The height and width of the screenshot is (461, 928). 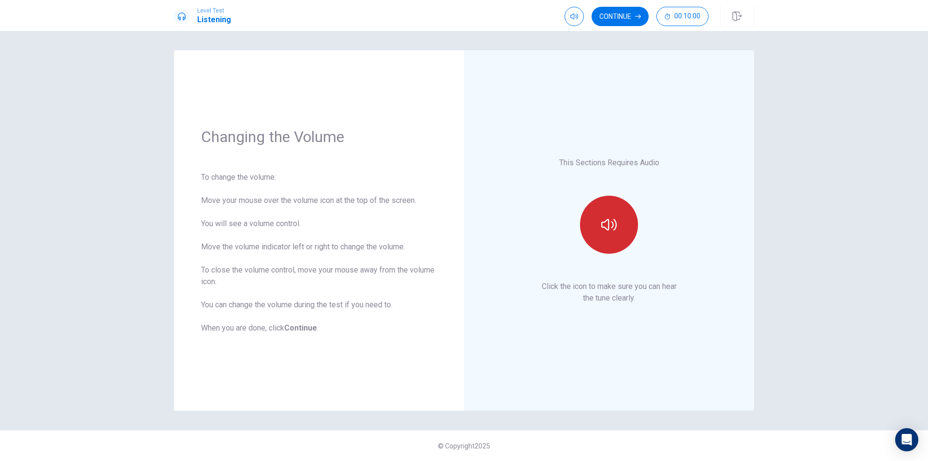 I want to click on button: 00:10:00, so click(x=683, y=16).